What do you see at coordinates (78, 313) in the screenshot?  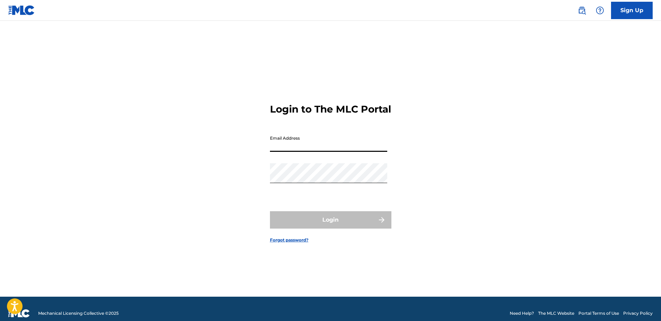 I see `span: Mechanical Licensing Collective © 2025` at bounding box center [78, 313].